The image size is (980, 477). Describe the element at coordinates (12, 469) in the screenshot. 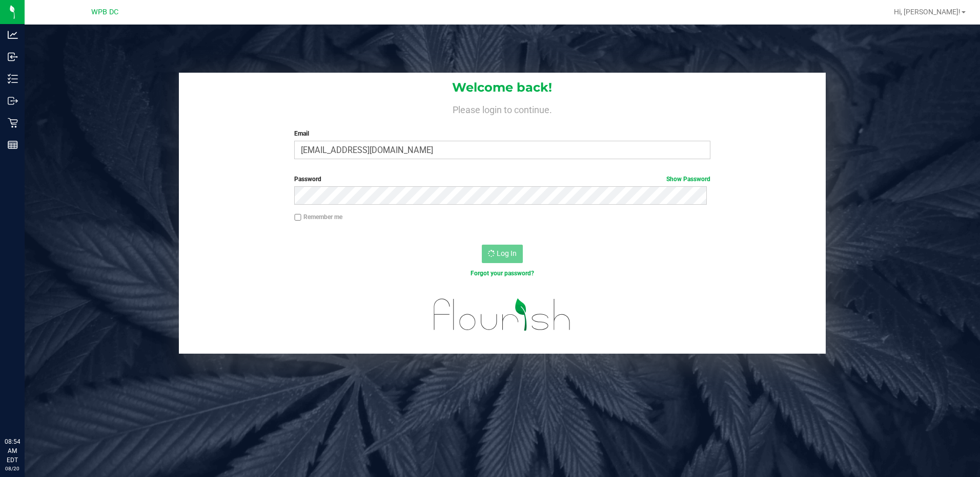

I see `p: 08/20` at that location.